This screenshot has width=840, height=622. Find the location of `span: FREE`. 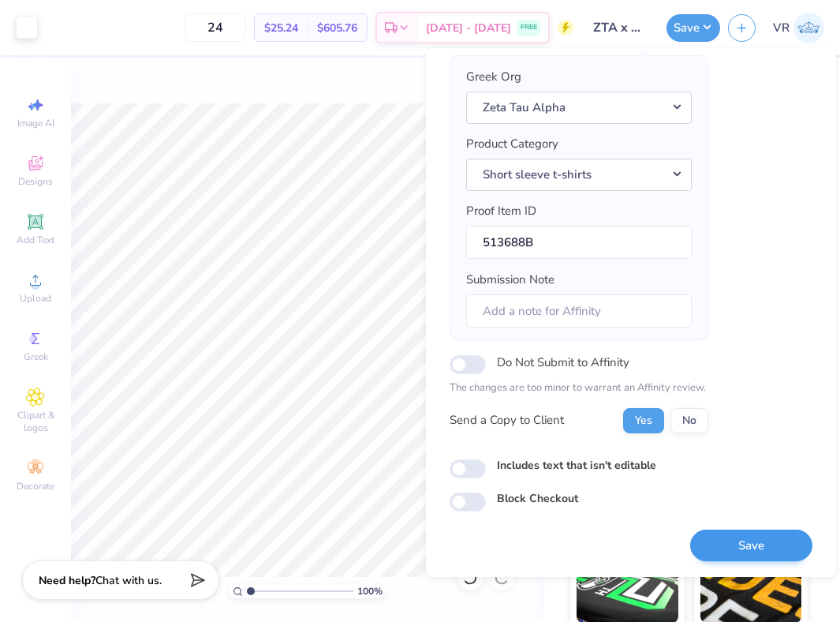

span: FREE is located at coordinates (529, 28).